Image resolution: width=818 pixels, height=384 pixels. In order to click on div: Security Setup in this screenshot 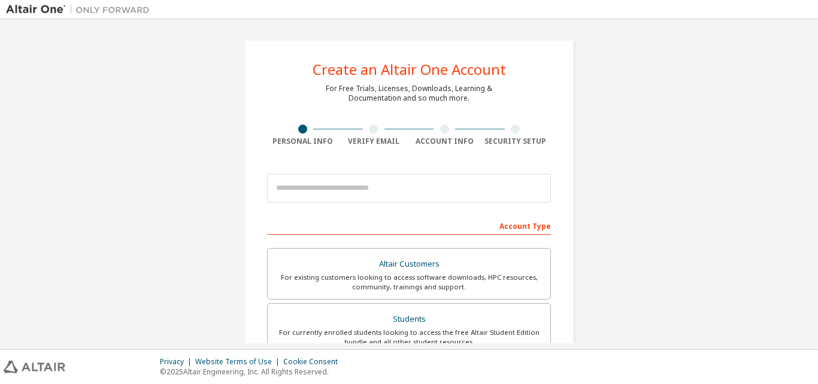, I will do `click(516, 141)`.